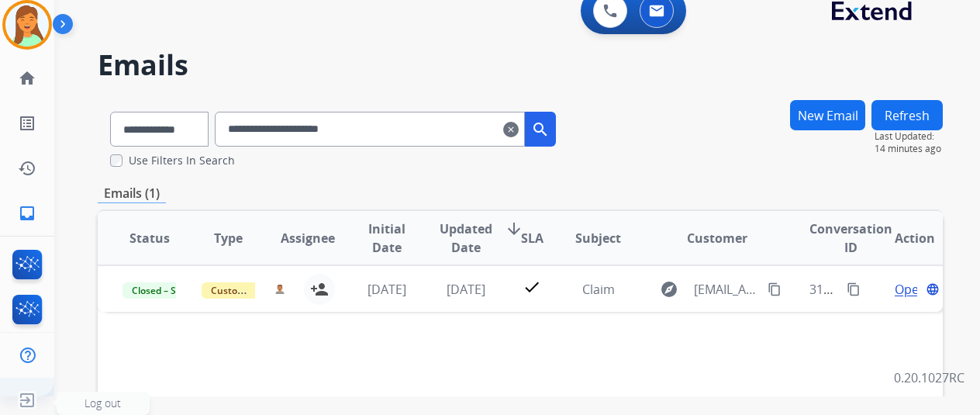 The image size is (980, 415). What do you see at coordinates (532, 287) in the screenshot?
I see `mat-icon: check` at bounding box center [532, 287].